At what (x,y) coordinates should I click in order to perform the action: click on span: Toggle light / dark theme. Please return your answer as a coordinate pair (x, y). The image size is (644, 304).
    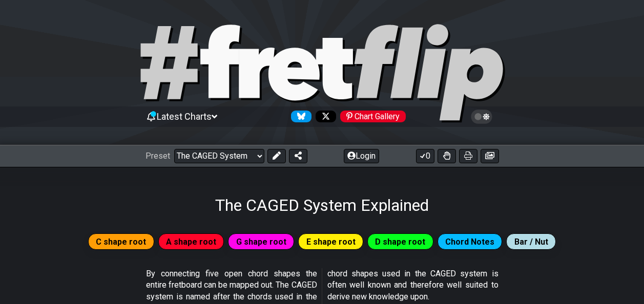
    Looking at the image, I should click on (482, 117).